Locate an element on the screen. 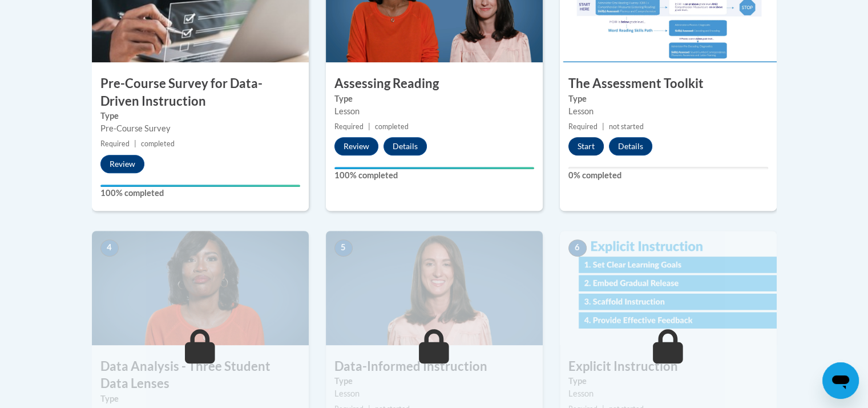 The width and height of the screenshot is (868, 408). button: Start is located at coordinates (586, 146).